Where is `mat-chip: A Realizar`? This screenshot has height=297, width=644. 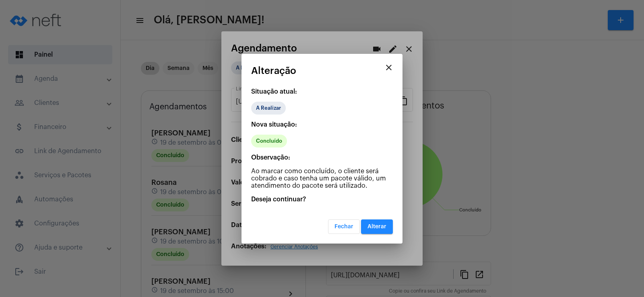 mat-chip: A Realizar is located at coordinates (269, 108).